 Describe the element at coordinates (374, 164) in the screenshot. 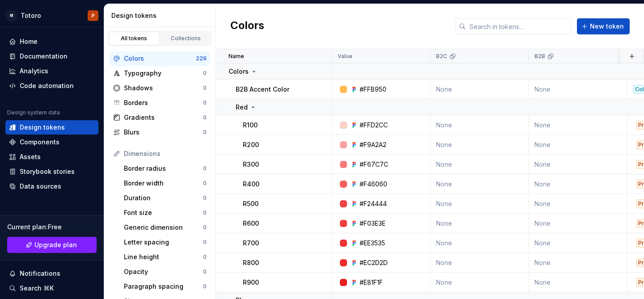

I see `div: #F67C7C` at that location.